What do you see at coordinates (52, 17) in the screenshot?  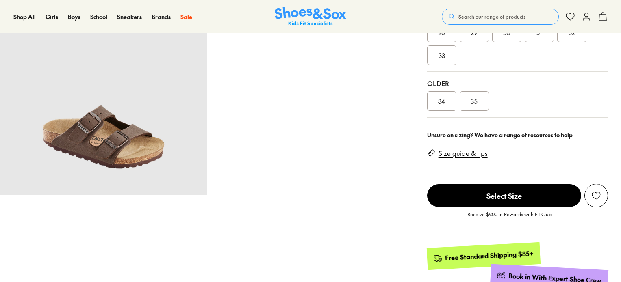 I see `a: Girls` at bounding box center [52, 17].